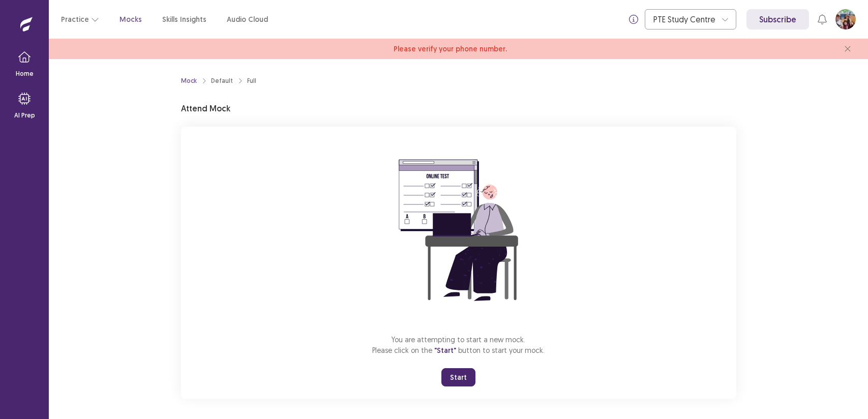 The width and height of the screenshot is (868, 419). What do you see at coordinates (24, 74) in the screenshot?
I see `p: Home` at bounding box center [24, 74].